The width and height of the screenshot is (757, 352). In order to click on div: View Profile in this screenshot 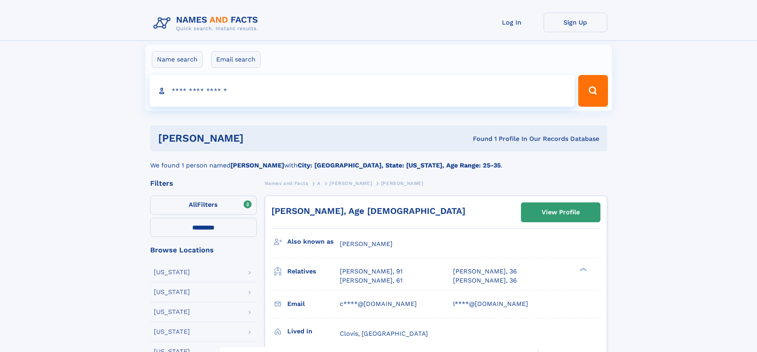, I will do `click(560, 212)`.